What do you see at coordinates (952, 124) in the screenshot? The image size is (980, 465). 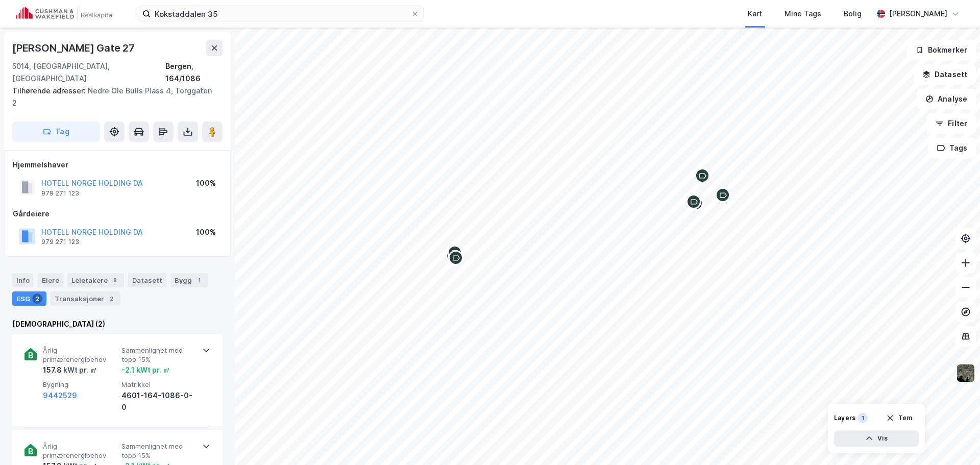 I see `button: Filter` at bounding box center [952, 124].